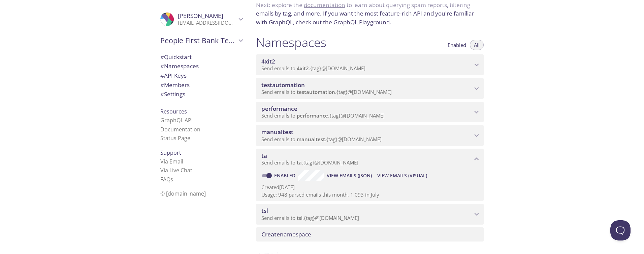 This screenshot has width=644, height=254. I want to click on span: View Emails (Visual), so click(402, 175).